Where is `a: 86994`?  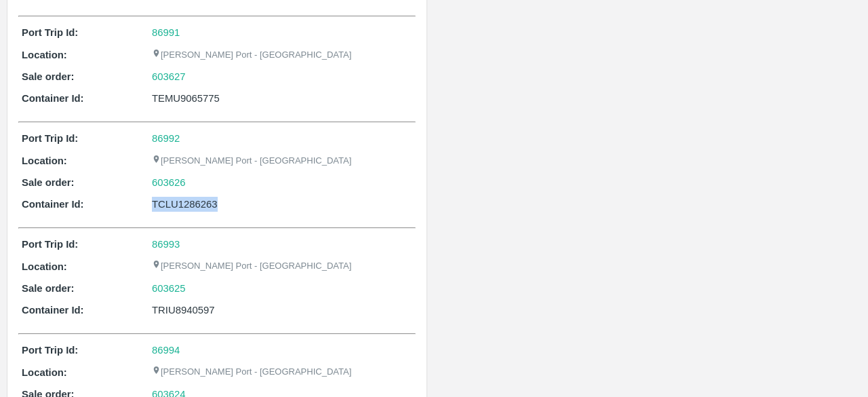 a: 86994 is located at coordinates (165, 350).